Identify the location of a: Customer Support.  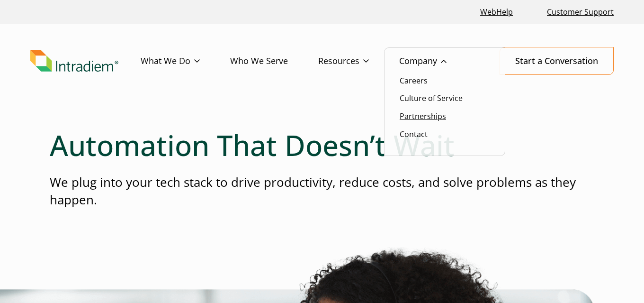
(580, 12).